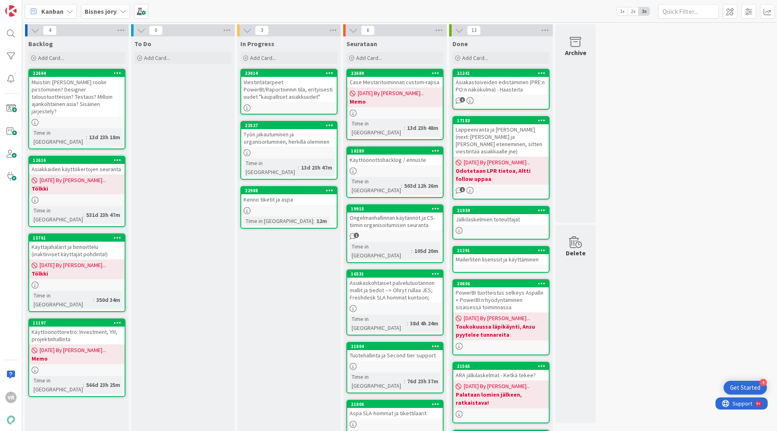 The image size is (777, 431). Describe the element at coordinates (257, 44) in the screenshot. I see `span: In Progress` at that location.